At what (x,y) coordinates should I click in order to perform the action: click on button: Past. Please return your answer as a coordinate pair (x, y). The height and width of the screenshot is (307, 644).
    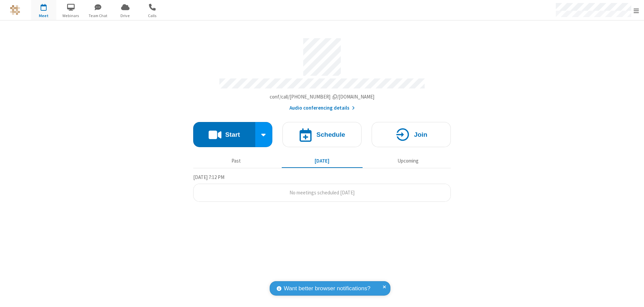
    Looking at the image, I should click on (236, 161).